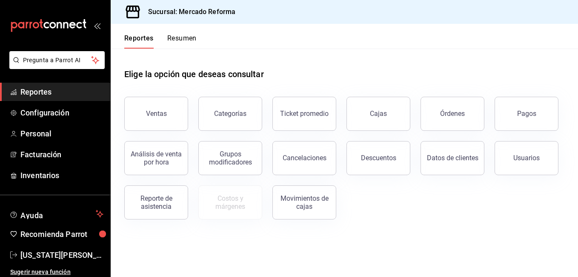  Describe the element at coordinates (526, 157) in the screenshot. I see `div: Usuarios` at that location.